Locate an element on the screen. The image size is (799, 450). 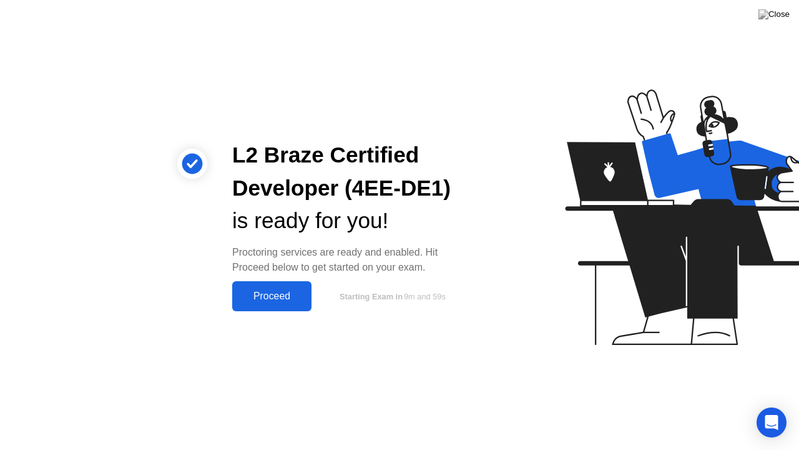
div: Open Intercom Messenger is located at coordinates (772, 422).